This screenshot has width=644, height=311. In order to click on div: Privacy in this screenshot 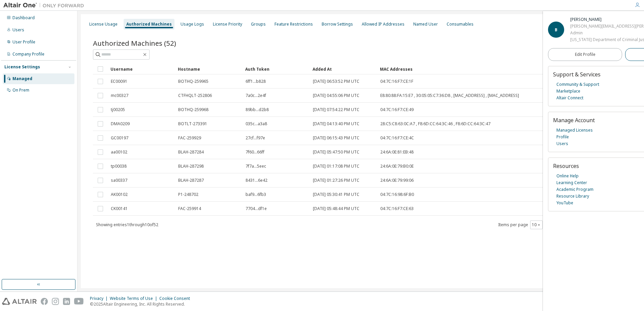, I will do `click(100, 298)`.